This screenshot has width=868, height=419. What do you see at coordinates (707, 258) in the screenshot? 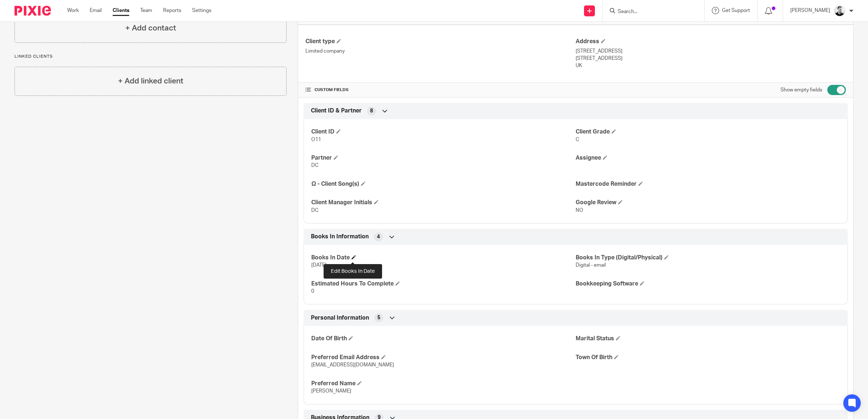
I see `h4: Books In Type (Digital/Physical)` at bounding box center [707, 258].